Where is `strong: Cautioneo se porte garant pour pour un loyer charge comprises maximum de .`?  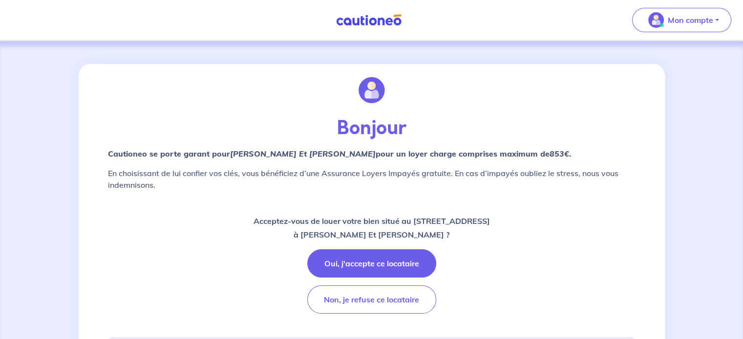 strong: Cautioneo se porte garant pour pour un loyer charge comprises maximum de . is located at coordinates (339, 154).